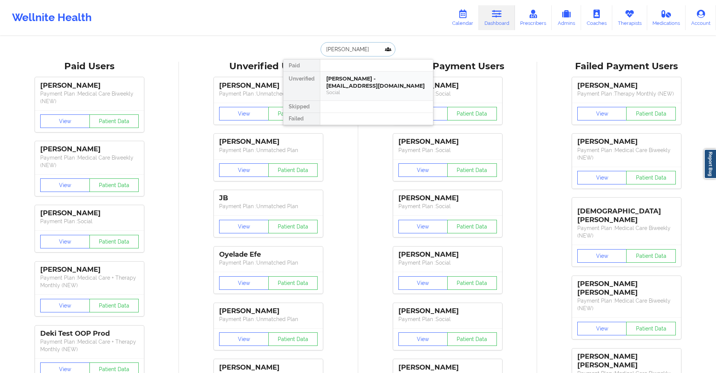 This screenshot has width=716, height=373. What do you see at coordinates (597, 18) in the screenshot?
I see `a: Coaches` at bounding box center [597, 18].